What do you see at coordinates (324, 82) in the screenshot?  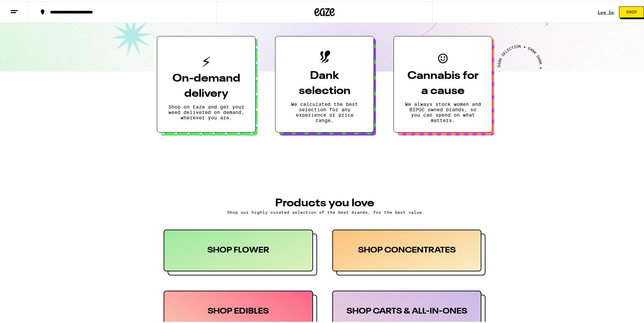 I see `h3: Dank selection` at bounding box center [324, 82].